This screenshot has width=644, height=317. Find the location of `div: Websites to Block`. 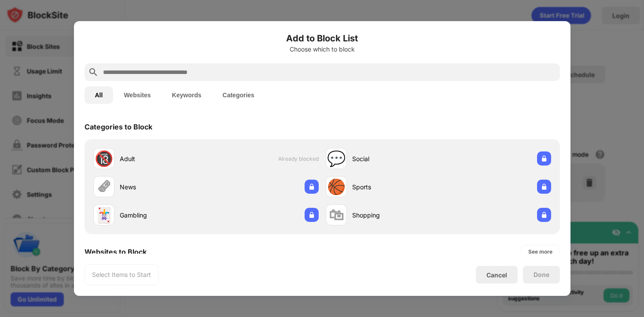

div: Websites to Block is located at coordinates (116, 252).